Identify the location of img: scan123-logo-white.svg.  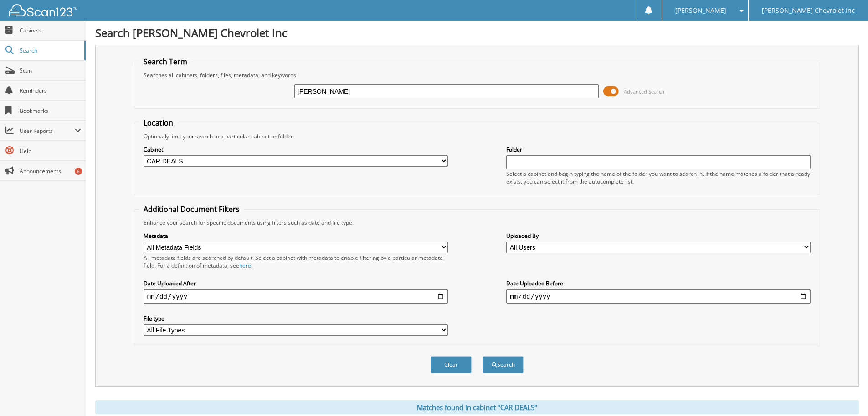
(44, 10).